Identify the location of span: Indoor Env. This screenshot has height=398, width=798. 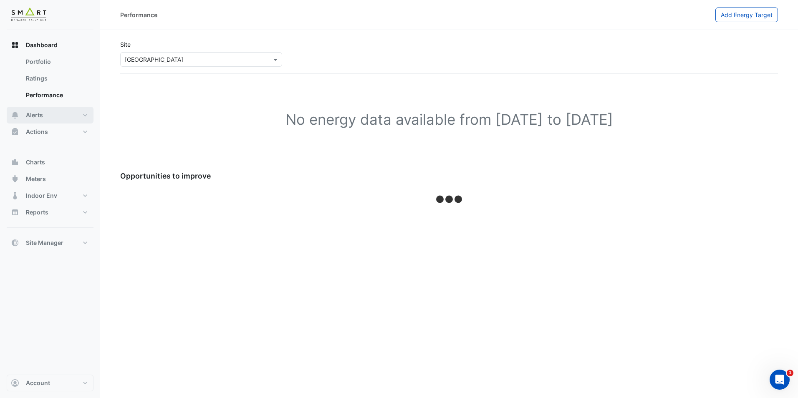
(41, 196).